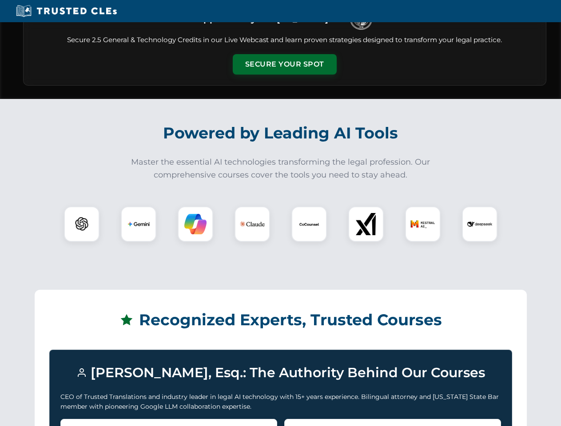 The height and width of the screenshot is (426, 561). What do you see at coordinates (82, 224) in the screenshot?
I see `div: ChatGPT` at bounding box center [82, 224].